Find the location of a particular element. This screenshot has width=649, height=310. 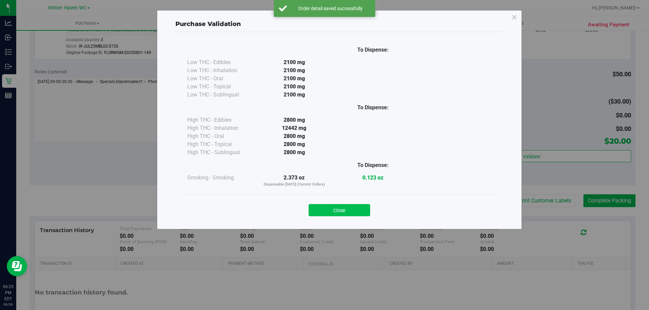

div: High THC - Sublingual is located at coordinates (221, 153).